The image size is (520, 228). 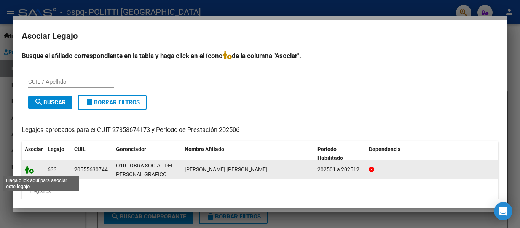 I want to click on span: Dependencia, so click(x=385, y=149).